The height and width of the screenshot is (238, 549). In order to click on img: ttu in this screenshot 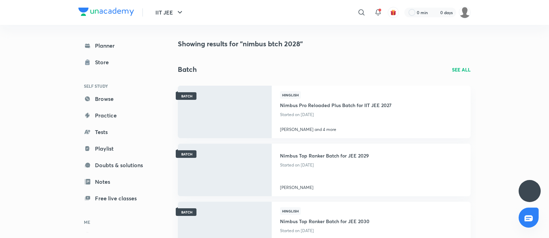, I will do `click(529, 191)`.